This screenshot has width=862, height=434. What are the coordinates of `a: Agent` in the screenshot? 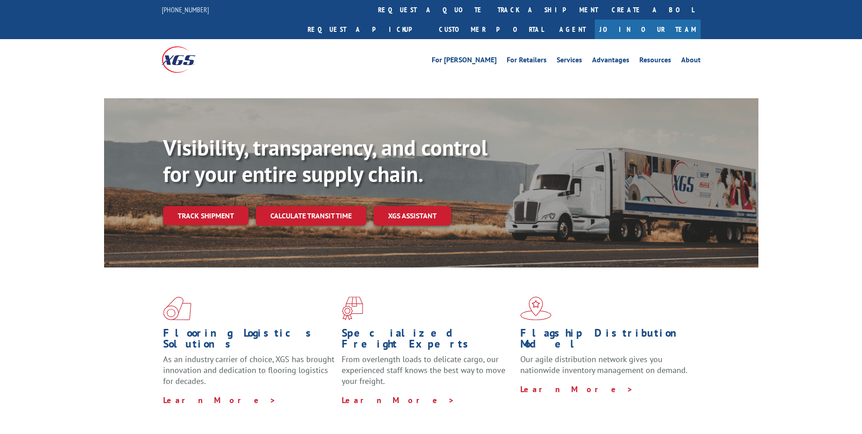 It's located at (573, 29).